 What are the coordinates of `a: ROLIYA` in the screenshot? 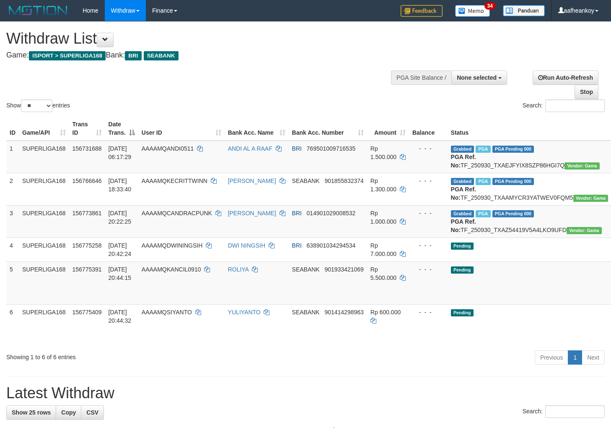 It's located at (239, 269).